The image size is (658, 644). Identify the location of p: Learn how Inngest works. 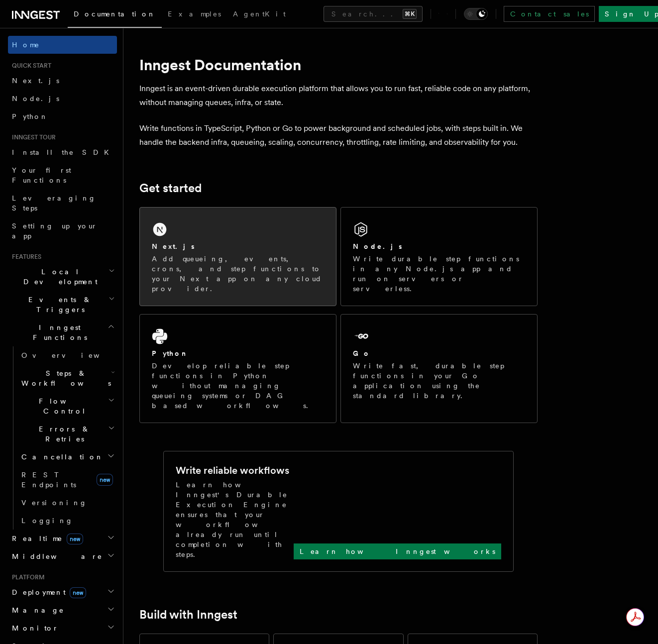
(397, 551).